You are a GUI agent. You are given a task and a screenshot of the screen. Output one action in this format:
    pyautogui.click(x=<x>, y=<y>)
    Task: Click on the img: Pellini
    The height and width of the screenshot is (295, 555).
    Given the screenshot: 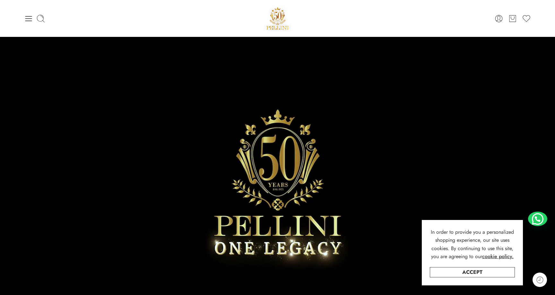 What is the action you would take?
    pyautogui.click(x=278, y=18)
    